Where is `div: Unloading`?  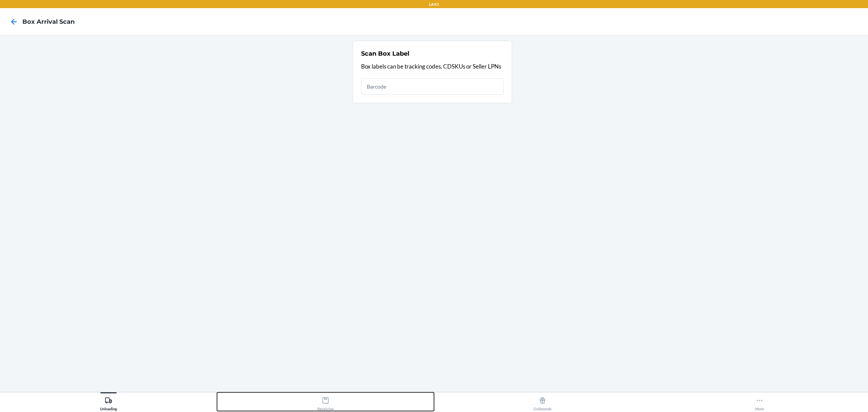 div: Unloading is located at coordinates (109, 403).